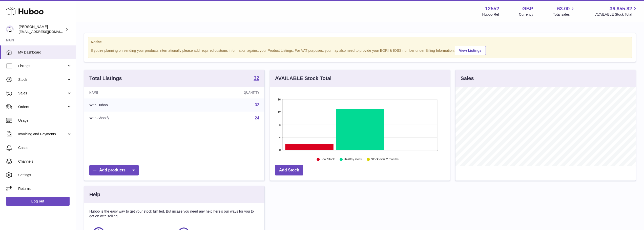 This screenshot has width=644, height=230. What do you see at coordinates (45, 121) in the screenshot?
I see `span: Usage` at bounding box center [45, 121].